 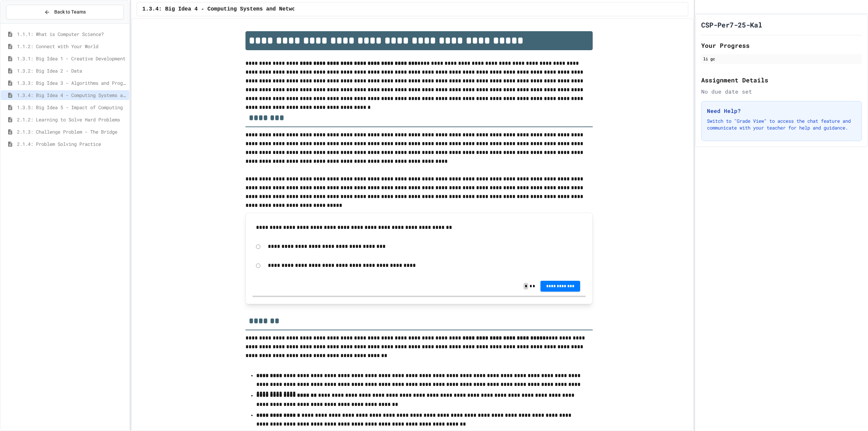 What do you see at coordinates (782, 111) in the screenshot?
I see `h3: Need Help?` at bounding box center [782, 111].